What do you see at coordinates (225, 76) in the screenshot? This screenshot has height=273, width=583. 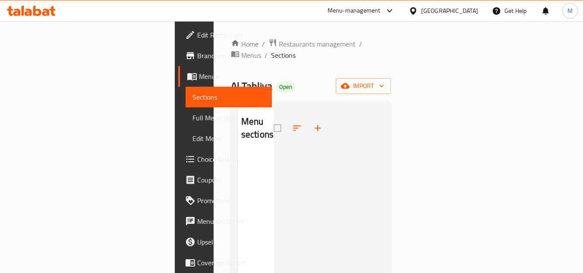 I see `a: Menus` at bounding box center [225, 76].